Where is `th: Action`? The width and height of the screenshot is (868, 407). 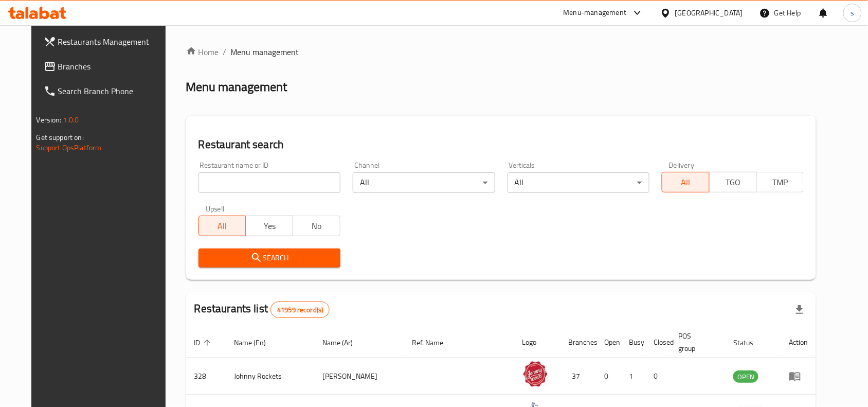
th: Action is located at coordinates (798, 342).